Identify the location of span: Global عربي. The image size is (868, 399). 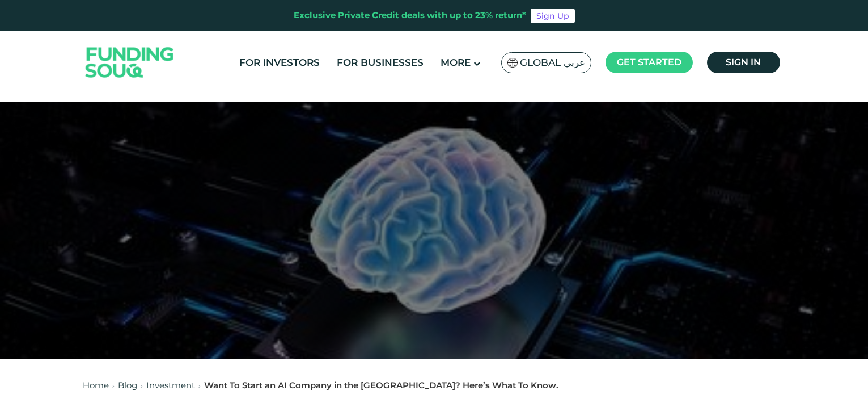
(552, 62).